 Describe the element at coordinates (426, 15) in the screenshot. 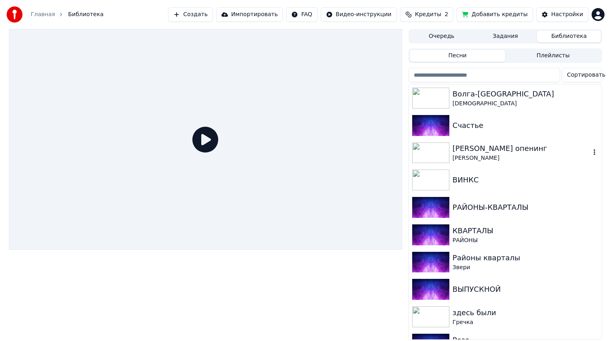

I see `button: Кредиты2` at that location.